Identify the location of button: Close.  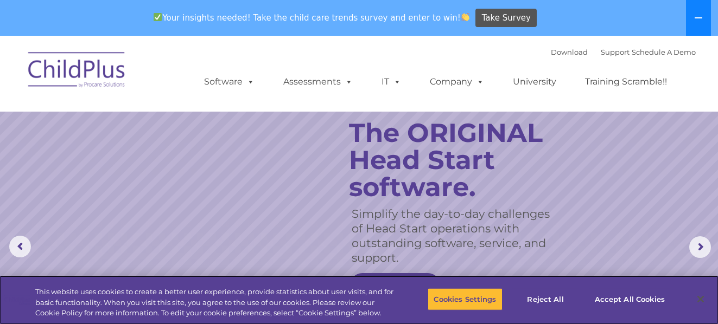
(700, 299).